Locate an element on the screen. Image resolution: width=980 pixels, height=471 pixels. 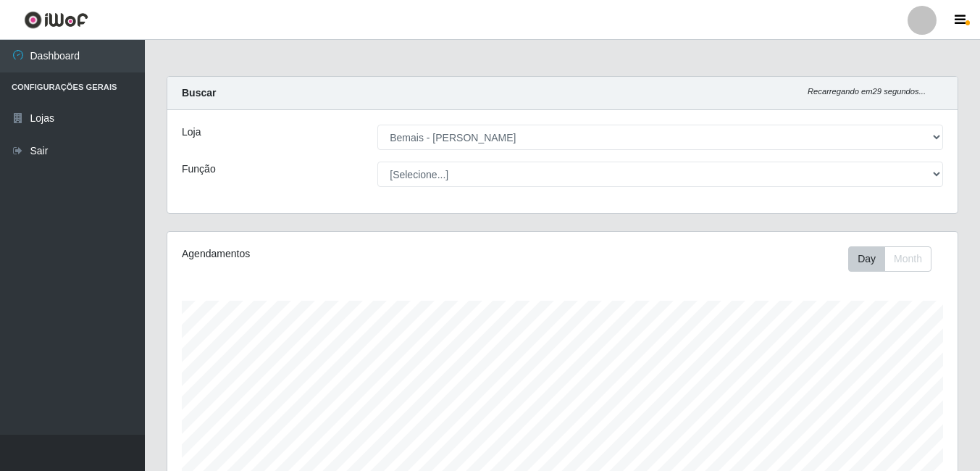
i: Recarregando em 29 segundos... is located at coordinates (867, 91).